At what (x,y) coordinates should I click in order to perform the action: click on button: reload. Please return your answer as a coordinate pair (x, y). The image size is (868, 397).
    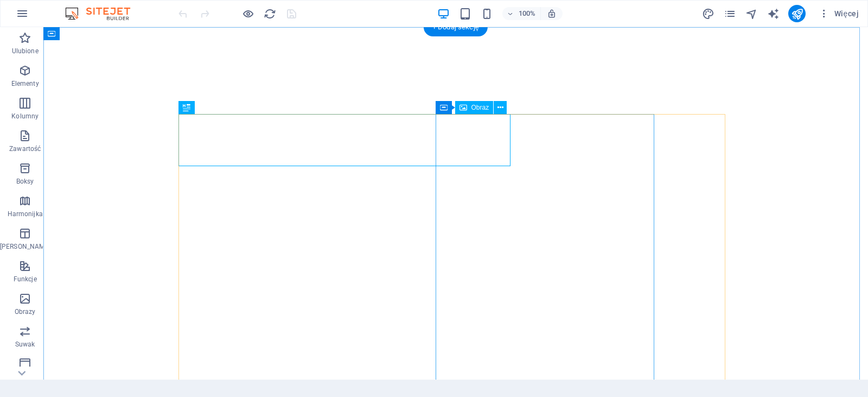
    Looking at the image, I should click on (269, 13).